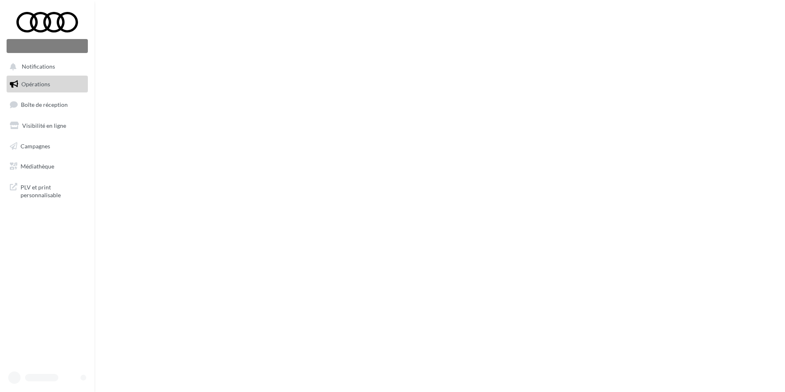  Describe the element at coordinates (53, 190) in the screenshot. I see `span: PLV et print personnalisable` at that location.